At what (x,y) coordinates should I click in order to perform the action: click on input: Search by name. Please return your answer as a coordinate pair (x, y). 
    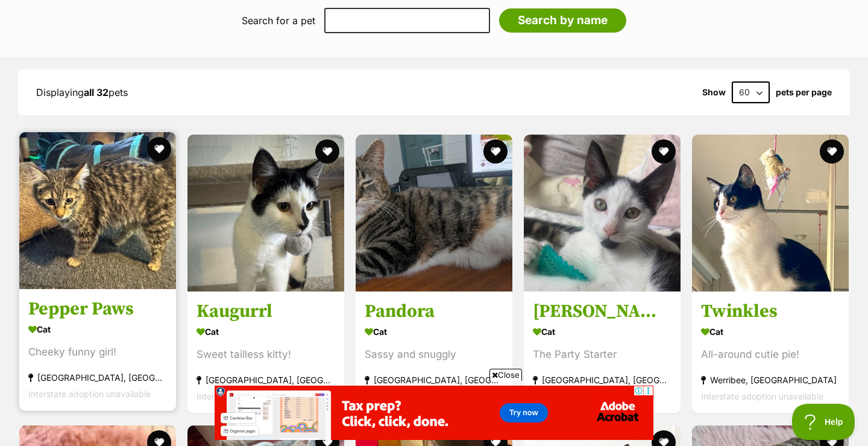
    Looking at the image, I should click on (563, 21).